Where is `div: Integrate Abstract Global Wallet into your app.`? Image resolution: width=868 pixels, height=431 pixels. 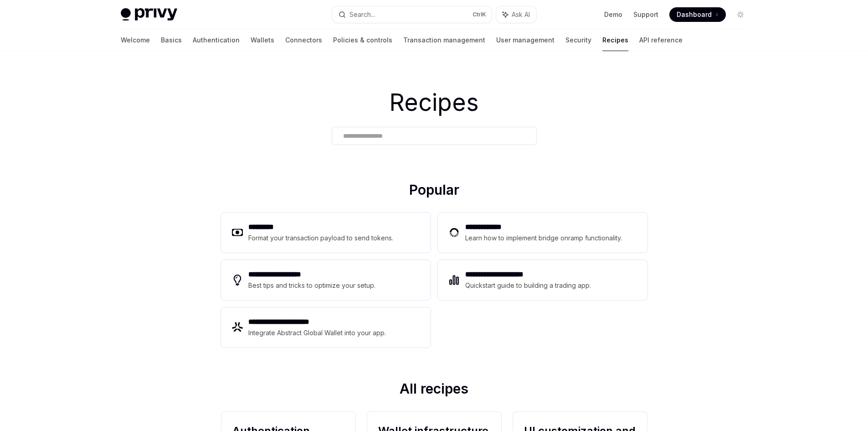
div: Integrate Abstract Global Wallet into your app. is located at coordinates (317, 333).